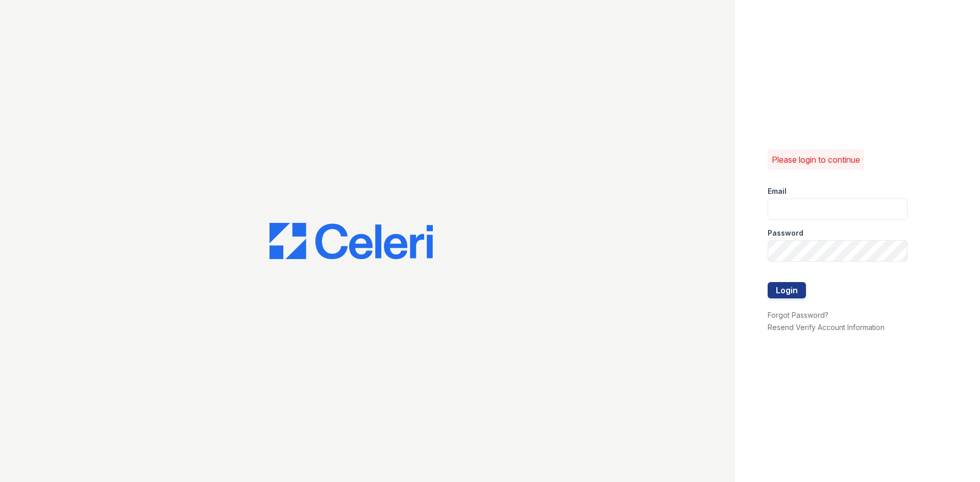  Describe the element at coordinates (816, 160) in the screenshot. I see `p: Please login to continue` at that location.